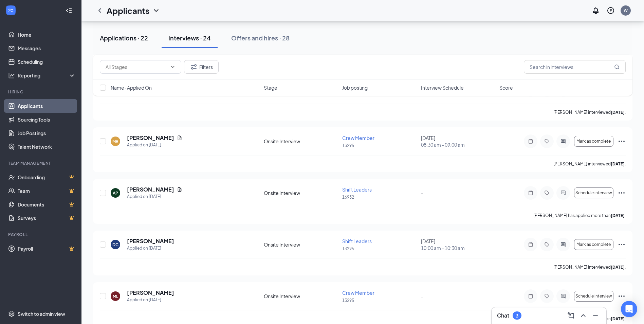 The width and height of the screenshot is (644, 324). What do you see at coordinates (596, 10) in the screenshot?
I see `svg: Notifications` at bounding box center [596, 10].